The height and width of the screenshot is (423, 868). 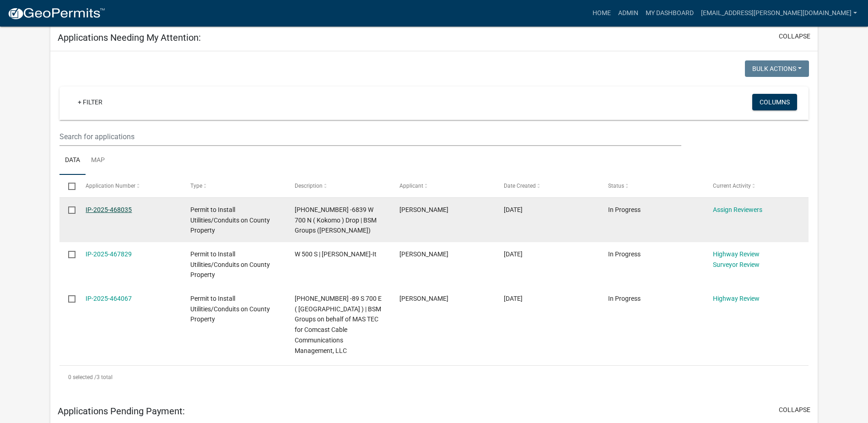 I want to click on a: Surveyor Review, so click(x=737, y=264).